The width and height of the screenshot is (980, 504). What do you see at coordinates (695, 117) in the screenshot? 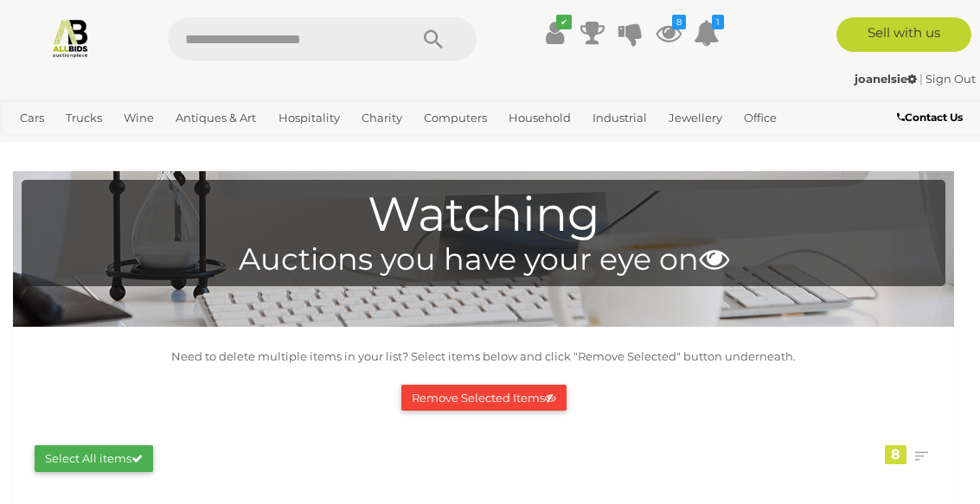
I see `a: Jewellery` at bounding box center [695, 117].